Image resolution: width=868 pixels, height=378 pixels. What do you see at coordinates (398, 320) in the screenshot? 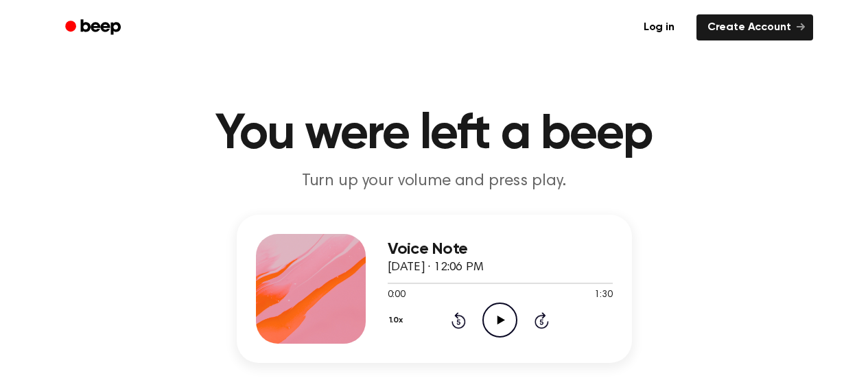
I see `button: 1.0x` at bounding box center [398, 320].